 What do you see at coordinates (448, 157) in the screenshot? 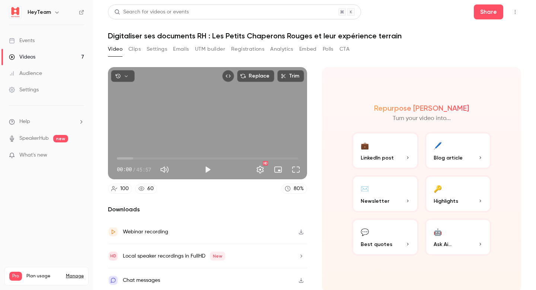
I see `span: Blog article` at bounding box center [448, 157].